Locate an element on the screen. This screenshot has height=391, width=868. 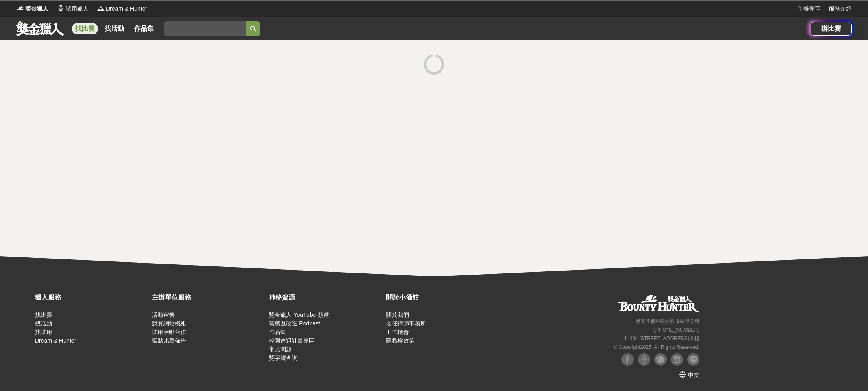
span: 獎金獵人 is located at coordinates (37, 9).